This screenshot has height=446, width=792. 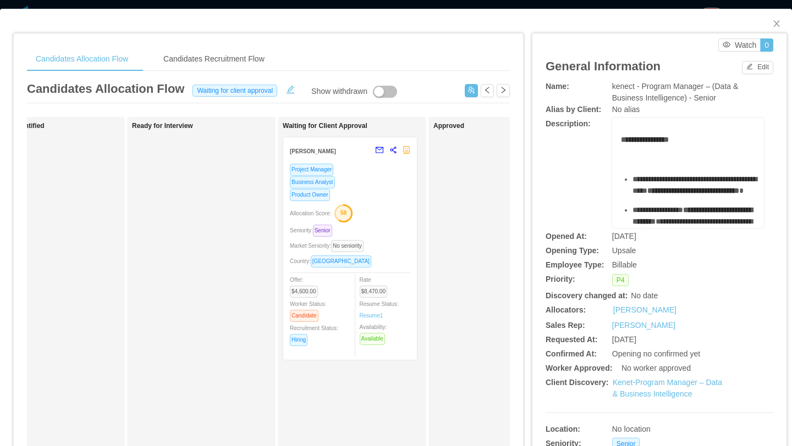 I want to click on h1: Approved, so click(x=510, y=126).